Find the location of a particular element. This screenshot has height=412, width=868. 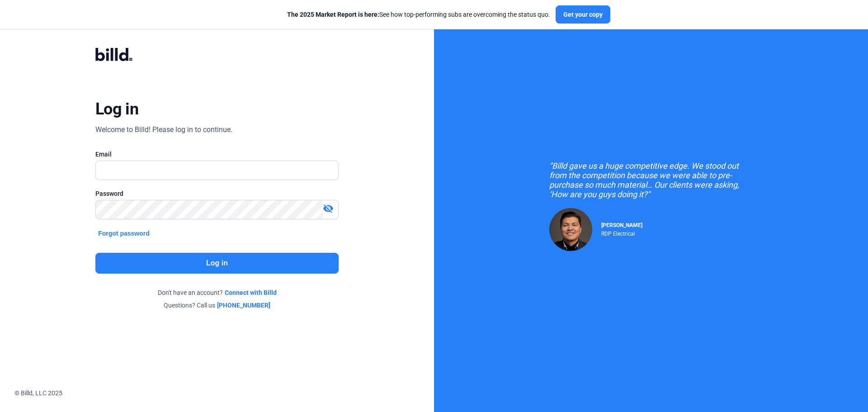

div: RDP Electrical is located at coordinates (622, 233).